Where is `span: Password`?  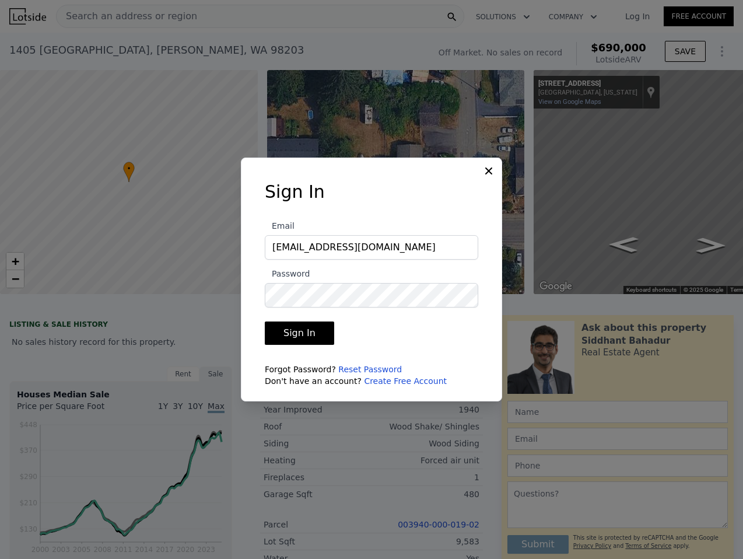 span: Password is located at coordinates (287, 274).